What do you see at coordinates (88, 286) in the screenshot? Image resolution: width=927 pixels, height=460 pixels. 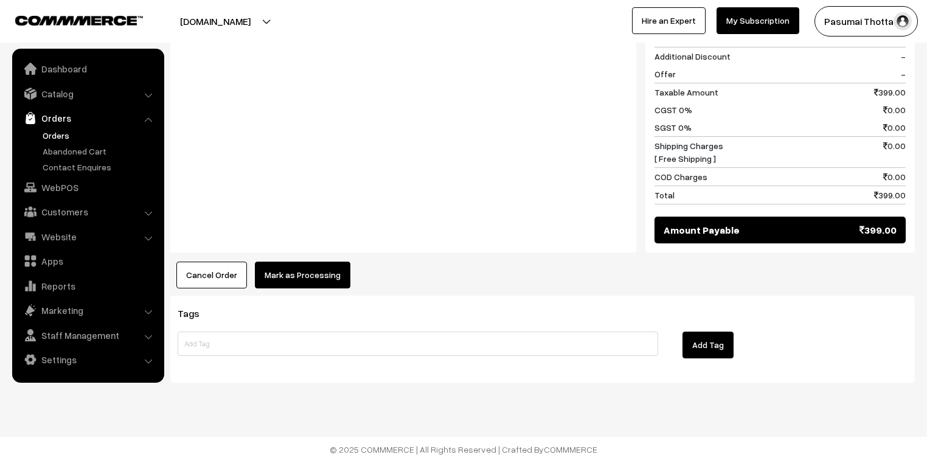 I see `a: Reports` at bounding box center [88, 286].